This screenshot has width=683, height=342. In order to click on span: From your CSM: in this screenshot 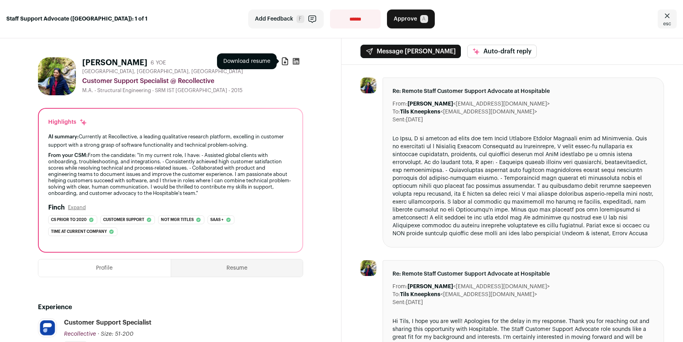, I will do `click(68, 155)`.